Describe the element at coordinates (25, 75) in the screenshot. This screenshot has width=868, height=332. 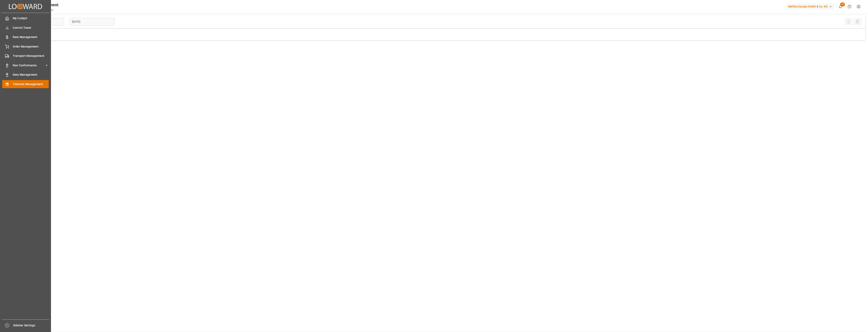
I see `a: Data Management` at that location.